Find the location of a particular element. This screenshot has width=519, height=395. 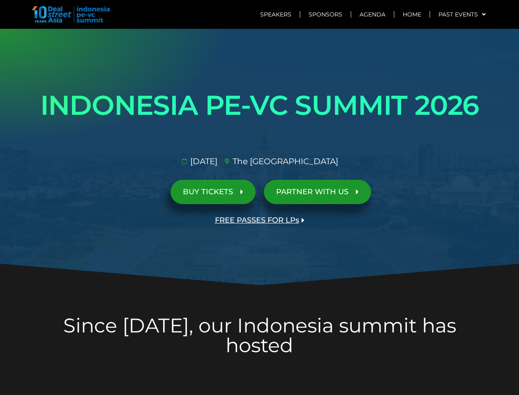

a: BUY TICKETS is located at coordinates (213, 192).